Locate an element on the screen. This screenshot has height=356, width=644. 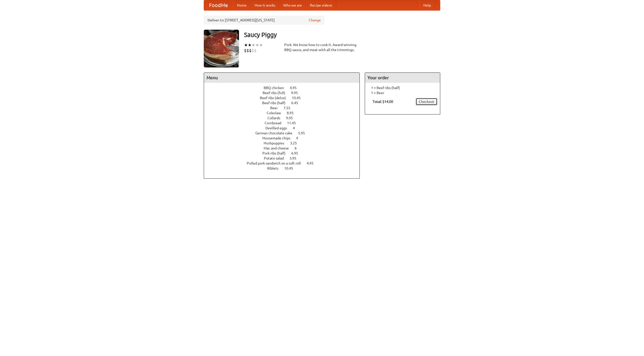
li: 1 × Beer is located at coordinates (402, 93).